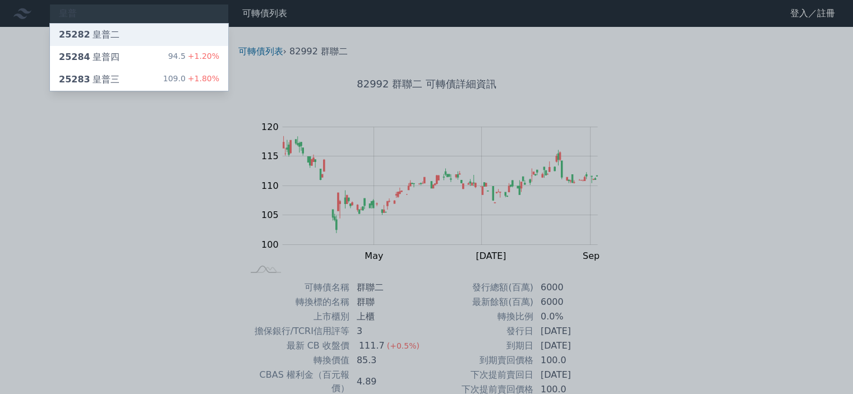 The width and height of the screenshot is (853, 394). Describe the element at coordinates (75, 34) in the screenshot. I see `span: 25282` at that location.